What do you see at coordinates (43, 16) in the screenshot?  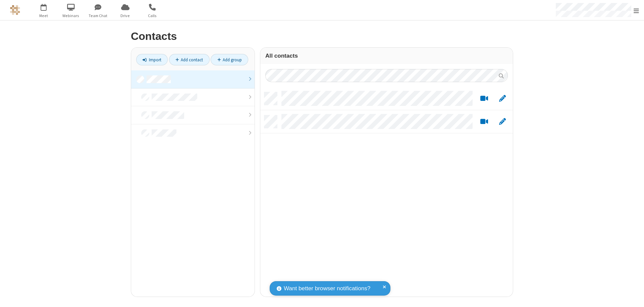 I see `span: Meet` at bounding box center [43, 16].